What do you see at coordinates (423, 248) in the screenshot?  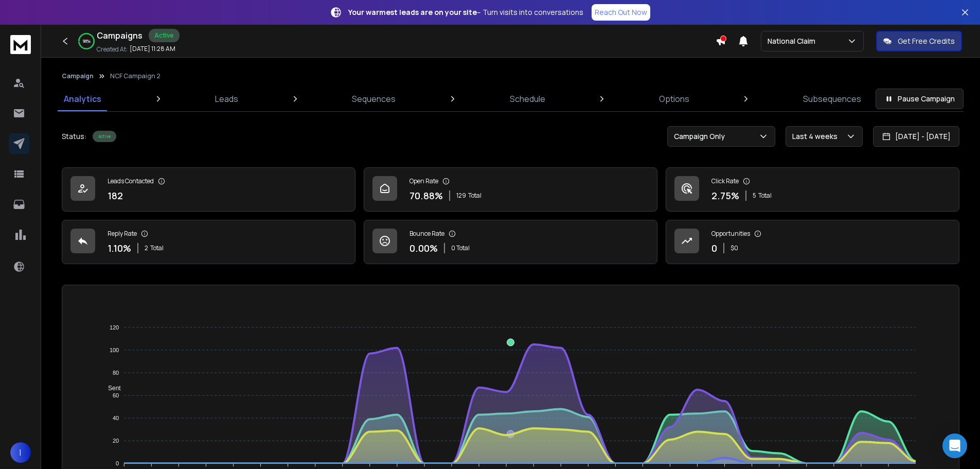 I see `p: 0.00 %` at bounding box center [423, 248].